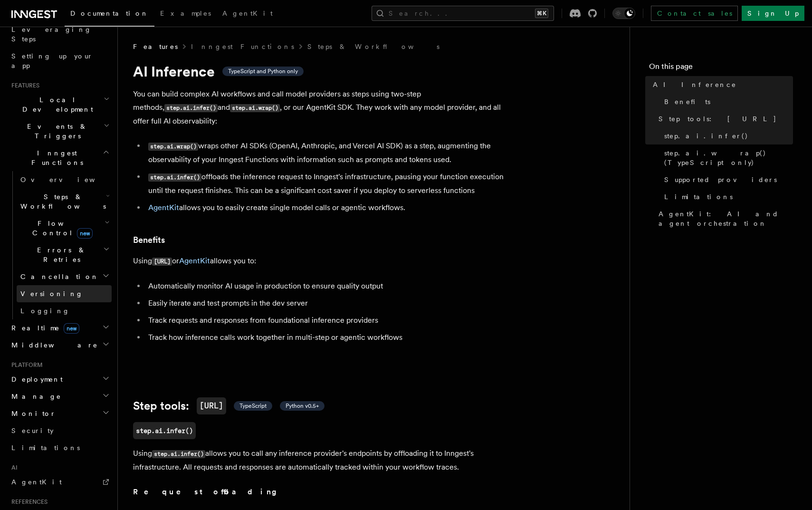 Image resolution: width=812 pixels, height=510 pixels. Describe the element at coordinates (243, 46) in the screenshot. I see `a: Inngest Functions` at that location.